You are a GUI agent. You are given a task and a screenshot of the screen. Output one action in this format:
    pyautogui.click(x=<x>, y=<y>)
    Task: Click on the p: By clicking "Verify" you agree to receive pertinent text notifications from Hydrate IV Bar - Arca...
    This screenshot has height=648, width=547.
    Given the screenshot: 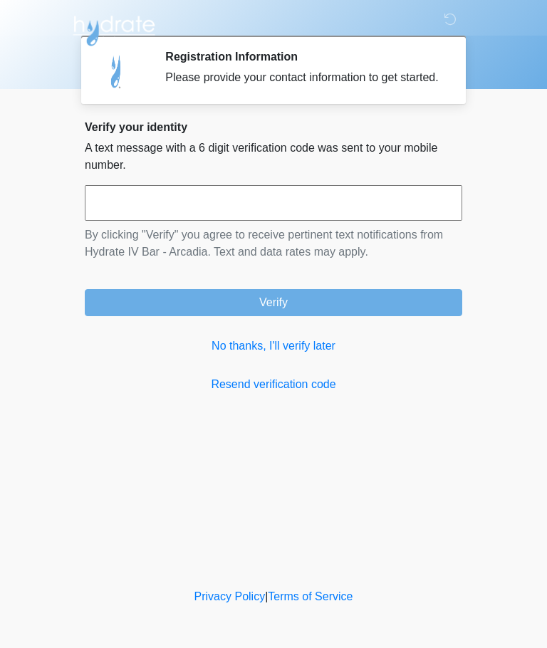 What is the action you would take?
    pyautogui.click(x=274, y=244)
    